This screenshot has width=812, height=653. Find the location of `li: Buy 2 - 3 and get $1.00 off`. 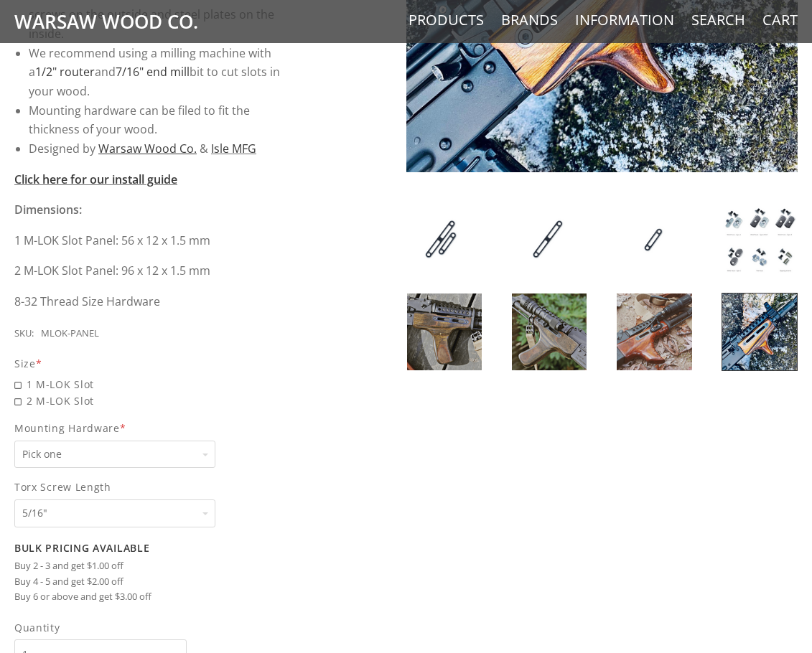

li: Buy 2 - 3 and get $1.00 off is located at coordinates (156, 566).